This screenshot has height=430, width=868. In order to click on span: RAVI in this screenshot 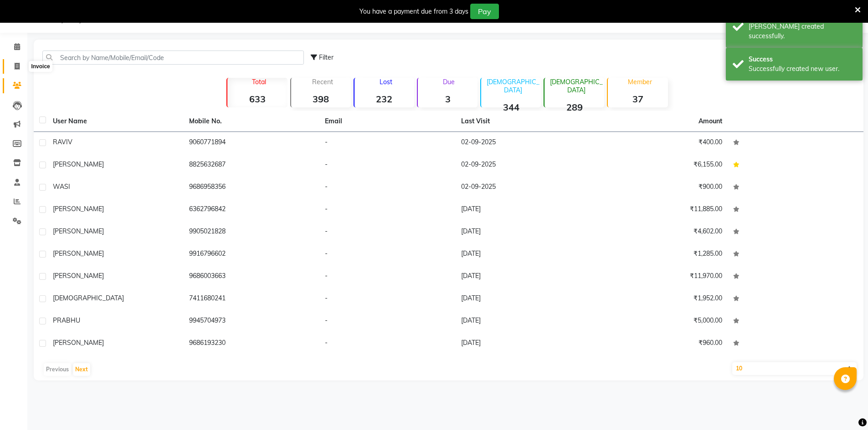, I will do `click(60, 142)`.